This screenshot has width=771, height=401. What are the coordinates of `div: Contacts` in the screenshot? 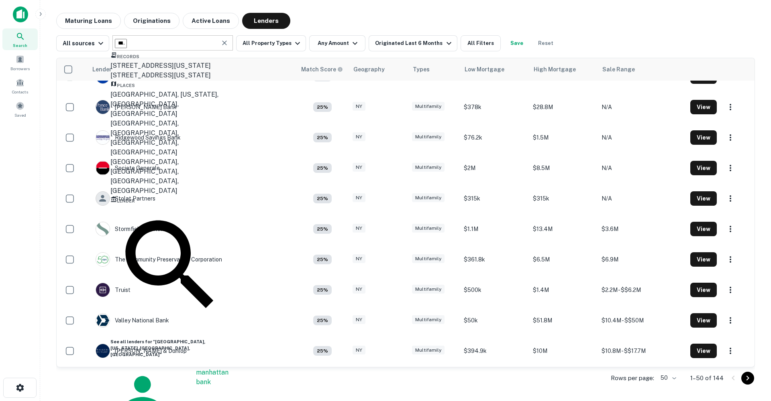 It's located at (20, 86).